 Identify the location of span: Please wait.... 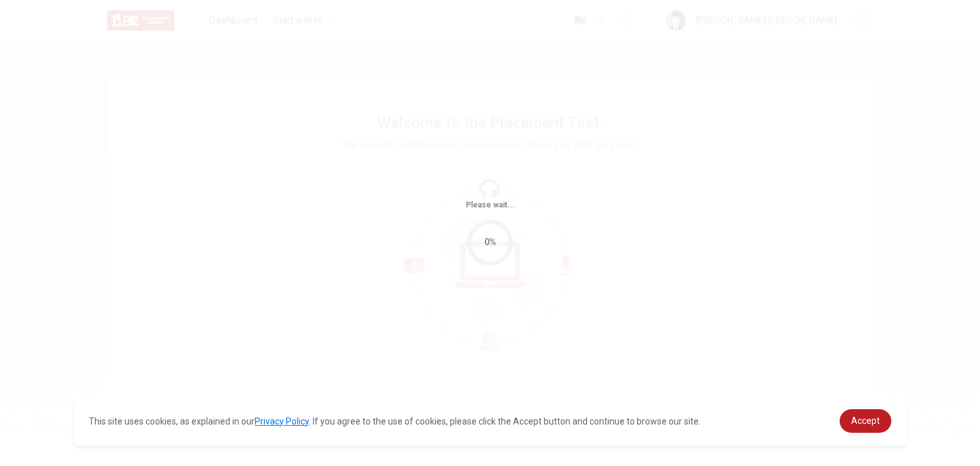
(490, 205).